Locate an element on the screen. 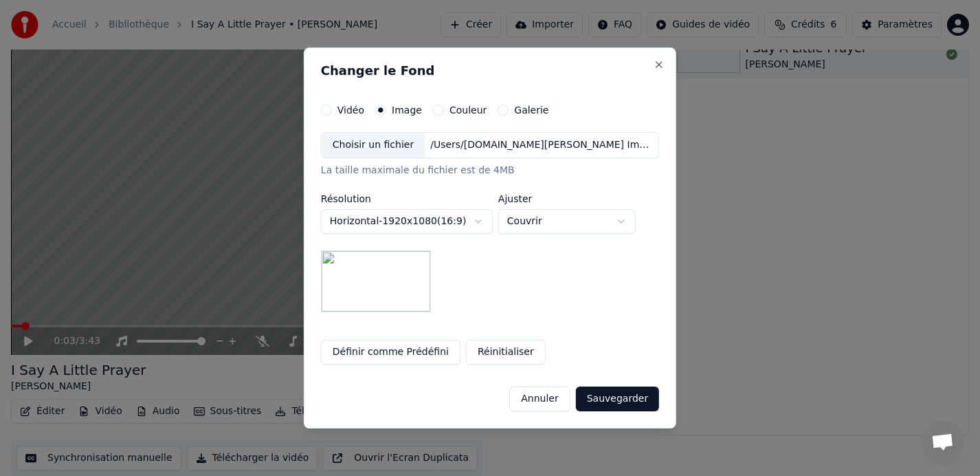 This screenshot has height=476, width=980. label: Résolution is located at coordinates (407, 198).